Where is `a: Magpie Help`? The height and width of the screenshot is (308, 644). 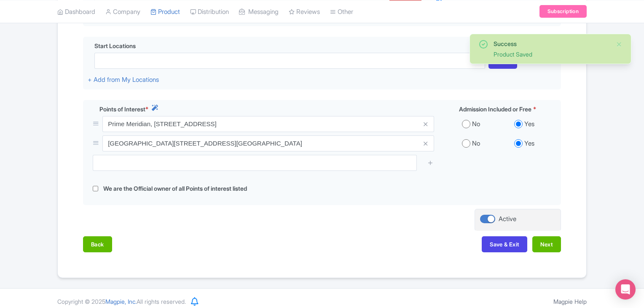
a: Magpie Help is located at coordinates (570, 301).